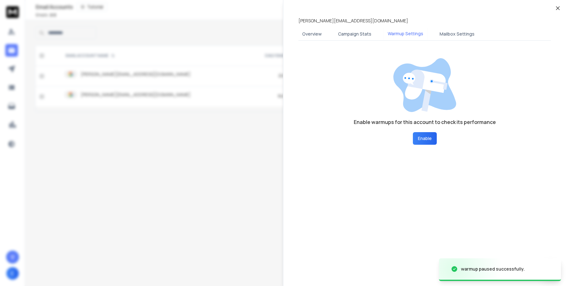  Describe the element at coordinates (425, 122) in the screenshot. I see `h1: Enable warmups for this account to check its performance` at that location.